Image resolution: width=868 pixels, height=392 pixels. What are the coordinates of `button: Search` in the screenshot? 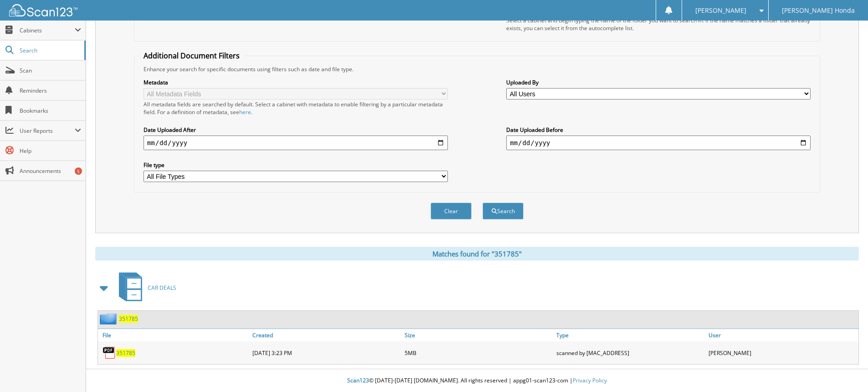 It's located at (503, 211).